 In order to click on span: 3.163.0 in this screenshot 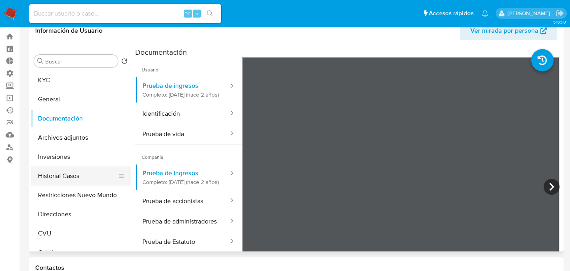, I will do `click(559, 22)`.